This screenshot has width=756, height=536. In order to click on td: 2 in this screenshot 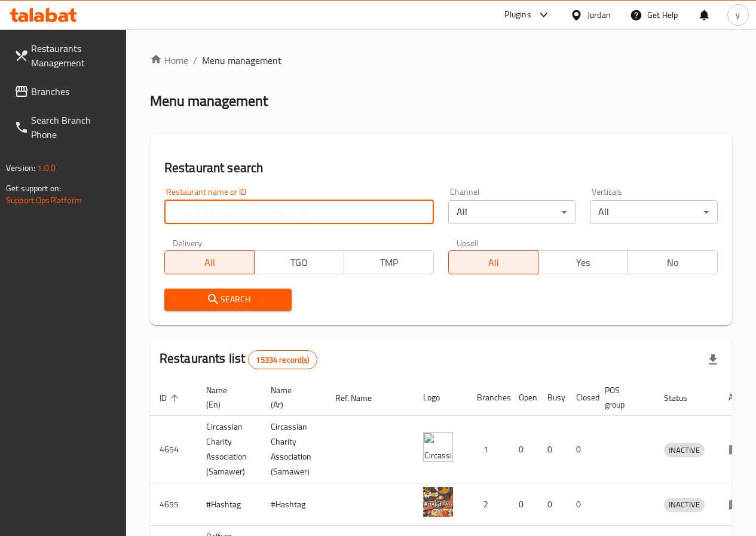, I will do `click(488, 504)`.